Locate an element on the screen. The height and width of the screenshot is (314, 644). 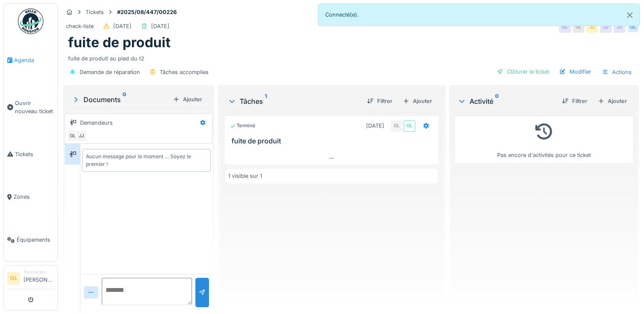
li: GL is located at coordinates (14, 278).